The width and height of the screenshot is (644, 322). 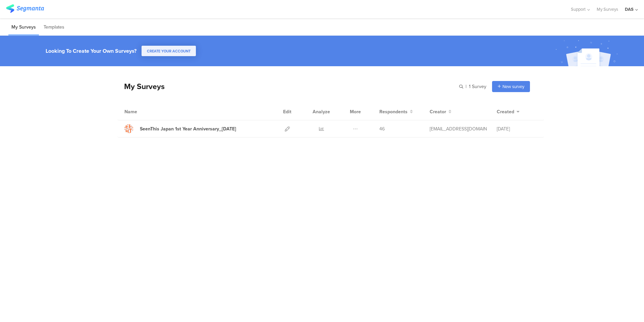 What do you see at coordinates (382, 129) in the screenshot?
I see `span: 46` at bounding box center [382, 129].